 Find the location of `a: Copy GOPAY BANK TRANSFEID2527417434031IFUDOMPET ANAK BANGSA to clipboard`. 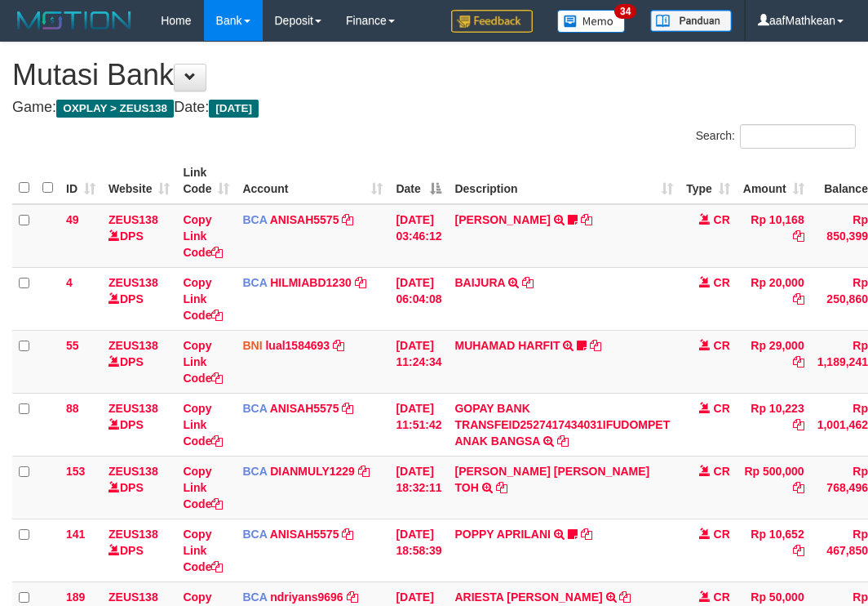

a: Copy GOPAY BANK TRANSFEID2527417434031IFUDOMPET ANAK BANGSA to clipboard is located at coordinates (563, 441).